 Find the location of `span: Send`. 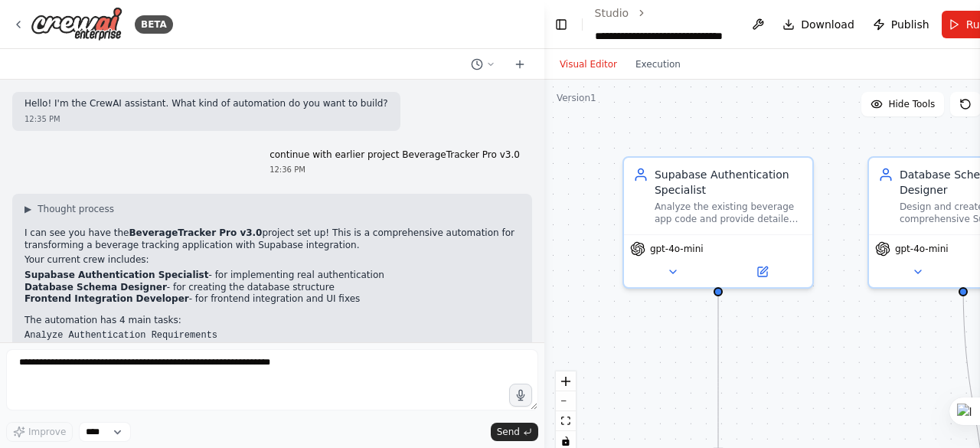

span: Send is located at coordinates (508, 432).